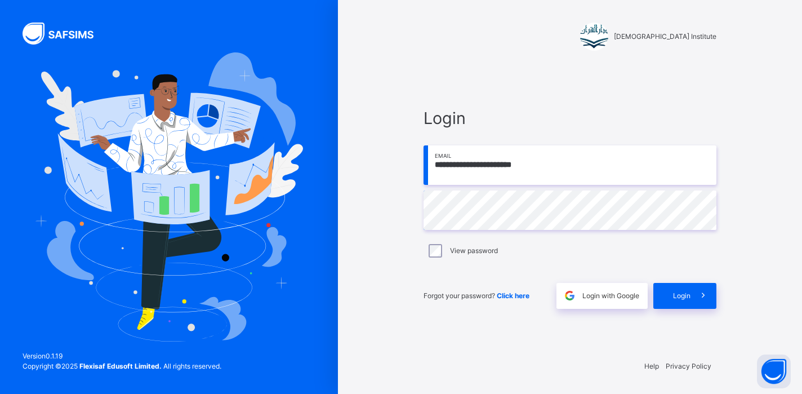 This screenshot has height=394, width=802. What do you see at coordinates (477, 295) in the screenshot?
I see `span: Forgot your password?` at bounding box center [477, 295].